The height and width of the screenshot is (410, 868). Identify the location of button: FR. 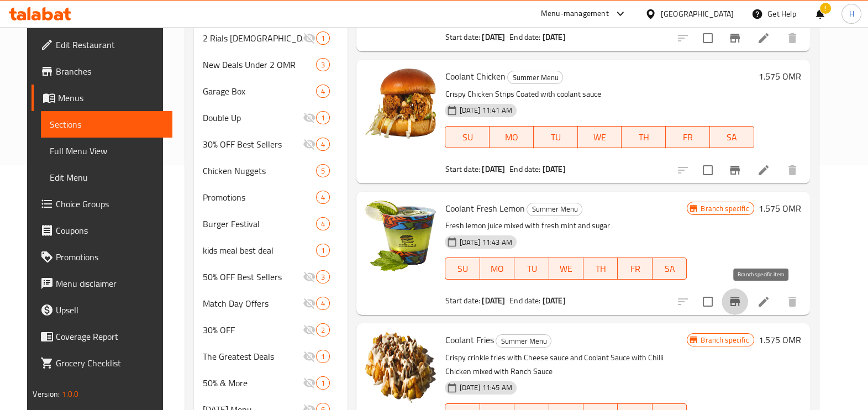
(635, 269).